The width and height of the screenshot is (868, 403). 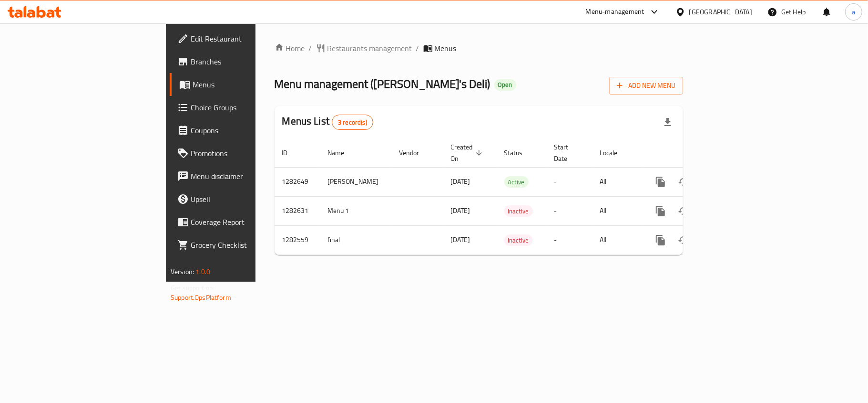 I want to click on td: Menu 1, so click(x=356, y=211).